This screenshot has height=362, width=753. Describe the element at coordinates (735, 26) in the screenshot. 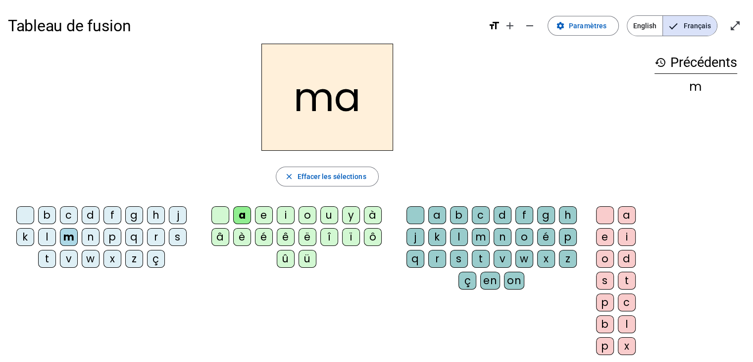

I see `mat-icon: open_in_full` at that location.